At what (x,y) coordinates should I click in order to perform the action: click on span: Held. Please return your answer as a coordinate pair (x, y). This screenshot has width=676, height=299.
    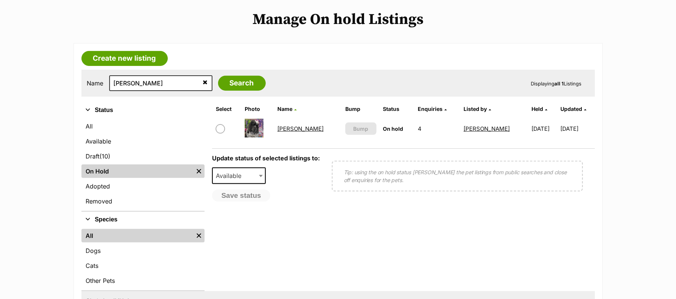
    Looking at the image, I should click on (537, 109).